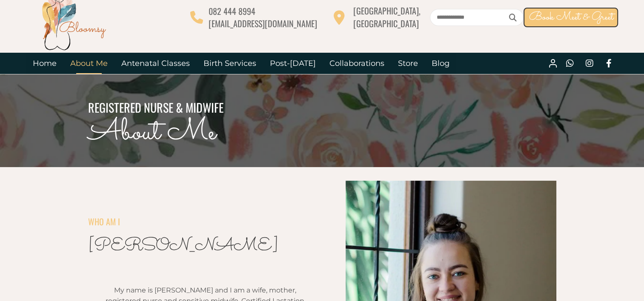 Image resolution: width=644 pixels, height=301 pixels. I want to click on span: 082 444 8994, so click(232, 11).